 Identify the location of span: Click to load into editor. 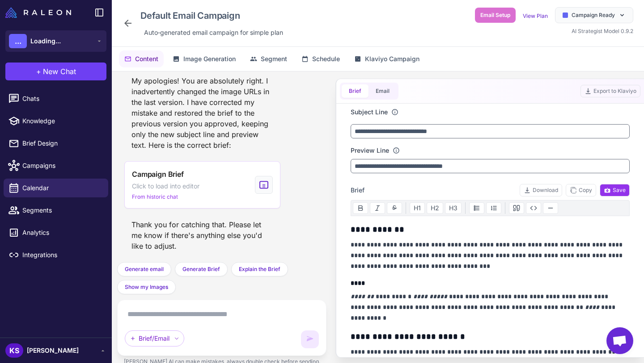
(165, 186).